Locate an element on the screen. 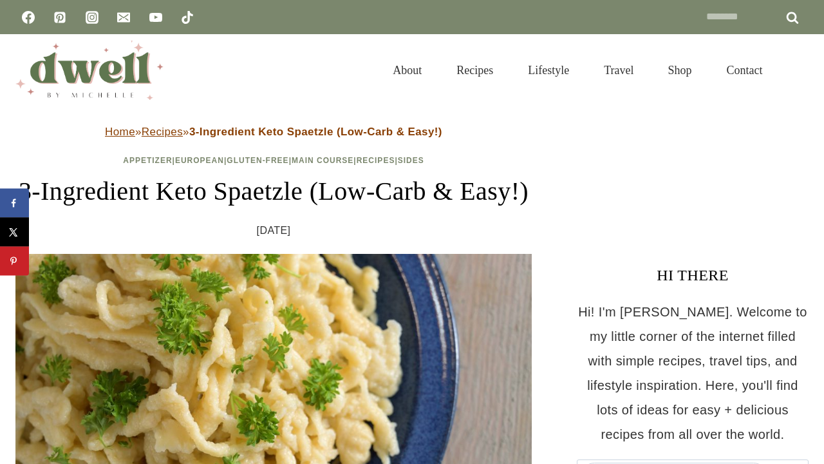 This screenshot has width=824, height=464. strong: 3-Ingredient Keto Spaetzle (Low-Carb & Easy!) is located at coordinates (316, 131).